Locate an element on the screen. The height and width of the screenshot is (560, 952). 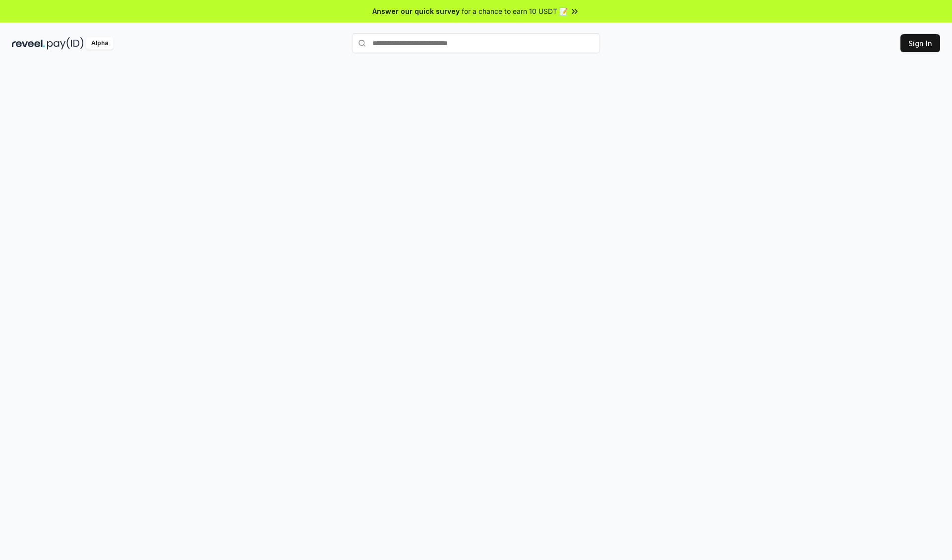
span: for a chance to earn 10 USDT 📝 is located at coordinates (515, 11).